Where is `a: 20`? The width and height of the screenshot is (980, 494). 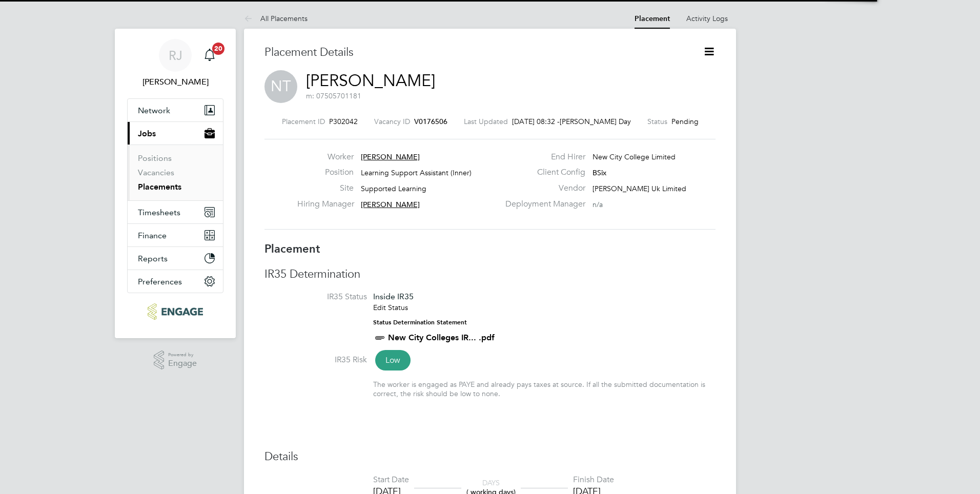 a: 20 is located at coordinates (210, 55).